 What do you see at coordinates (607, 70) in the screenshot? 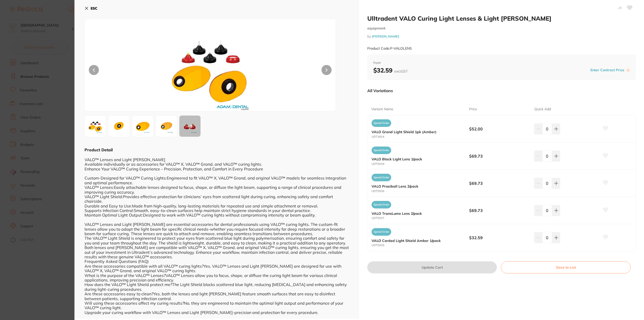
I see `button: Enter Contract Price` at bounding box center [607, 70].